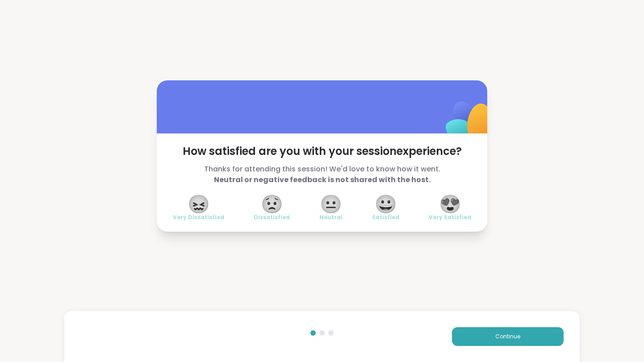 The image size is (644, 362). What do you see at coordinates (199, 218) in the screenshot?
I see `span: Very Dissatisfied` at bounding box center [199, 218].